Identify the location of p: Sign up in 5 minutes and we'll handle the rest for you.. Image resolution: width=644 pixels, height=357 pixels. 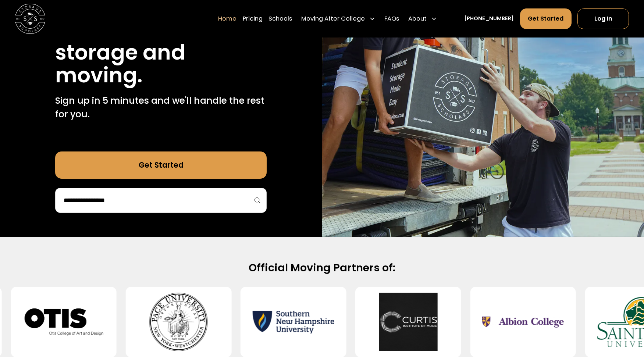
(161, 108).